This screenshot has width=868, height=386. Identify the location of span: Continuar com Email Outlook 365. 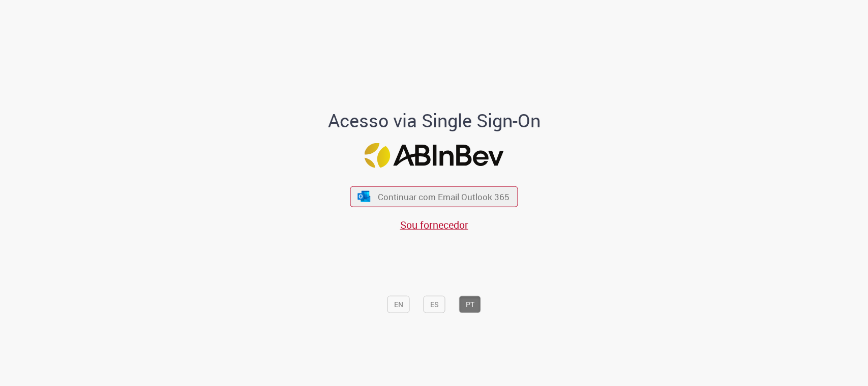
(443, 196).